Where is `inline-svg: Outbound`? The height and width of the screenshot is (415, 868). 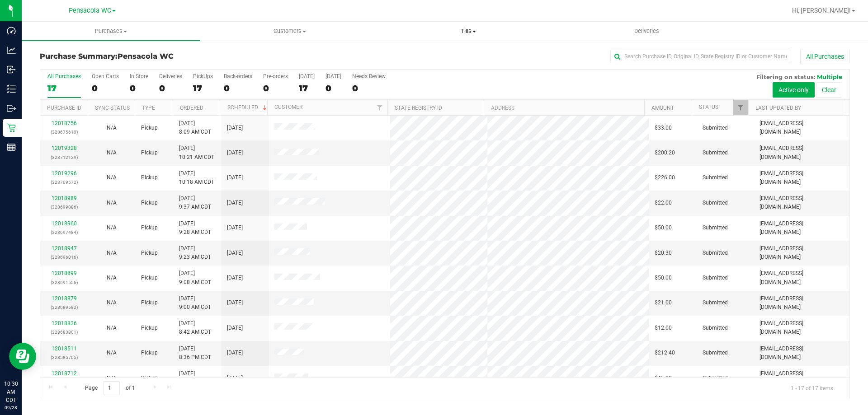 inline-svg: Outbound is located at coordinates (11, 108).